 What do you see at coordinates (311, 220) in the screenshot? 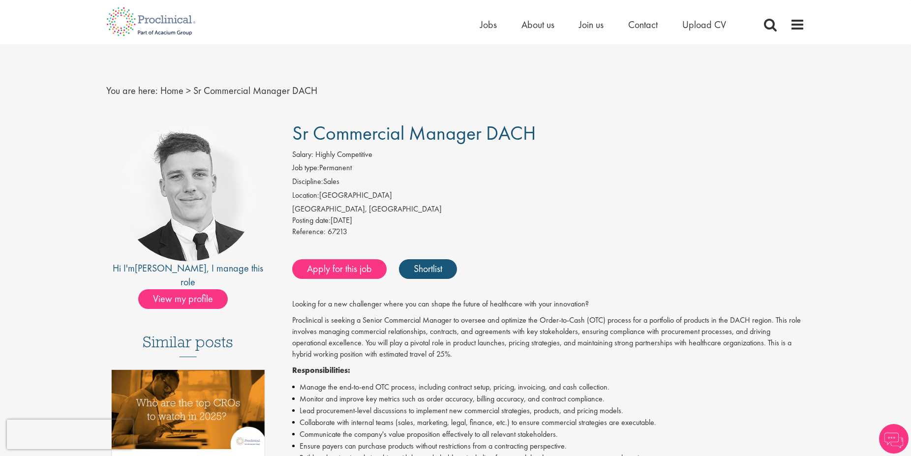
I see `span: Posting date:` at bounding box center [311, 220].